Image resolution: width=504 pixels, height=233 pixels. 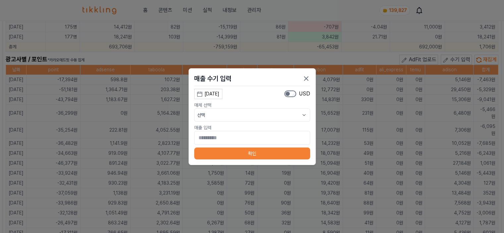 What do you see at coordinates (305, 94) in the screenshot?
I see `span: USD` at bounding box center [305, 94].